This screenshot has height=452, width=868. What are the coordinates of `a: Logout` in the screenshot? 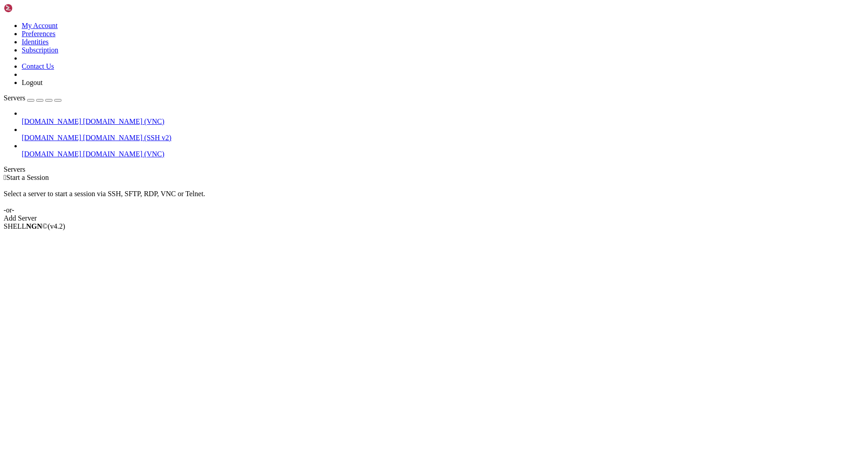 It's located at (32, 83).